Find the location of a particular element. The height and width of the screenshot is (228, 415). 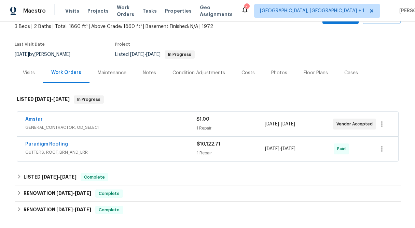

span: Properties is located at coordinates (178, 11).